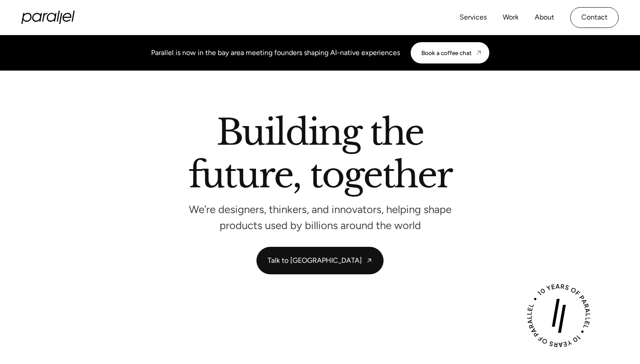 Image resolution: width=640 pixels, height=364 pixels. Describe the element at coordinates (594, 17) in the screenshot. I see `a: Contact` at that location.